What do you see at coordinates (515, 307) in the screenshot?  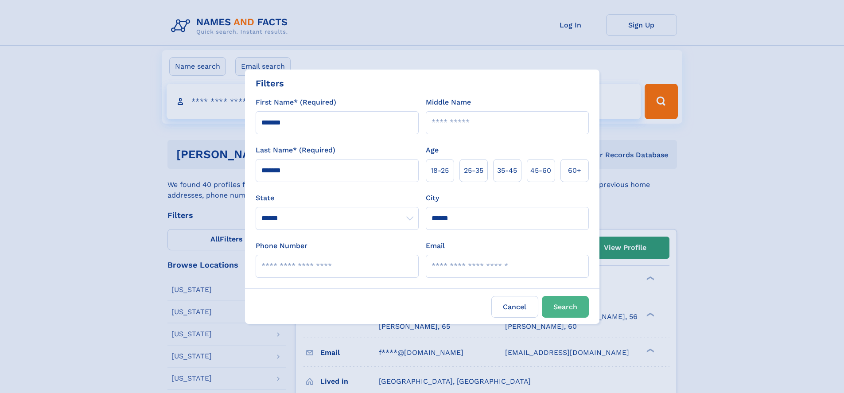 I see `label: Cancel` at bounding box center [515, 307].